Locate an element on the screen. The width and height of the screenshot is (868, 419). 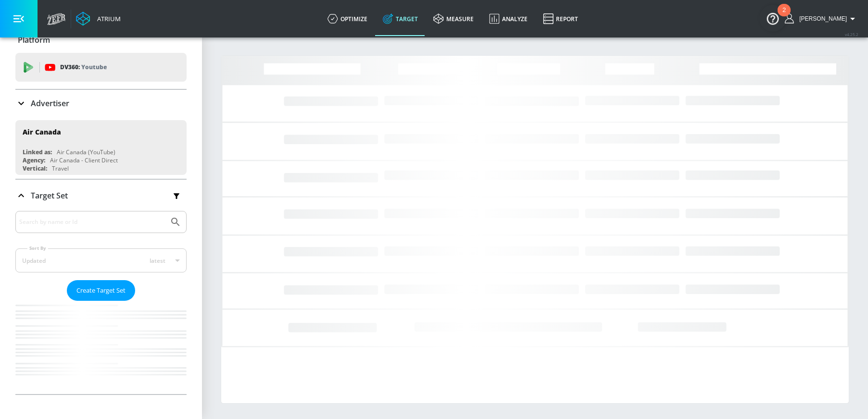
div: Platform is located at coordinates (101, 40).